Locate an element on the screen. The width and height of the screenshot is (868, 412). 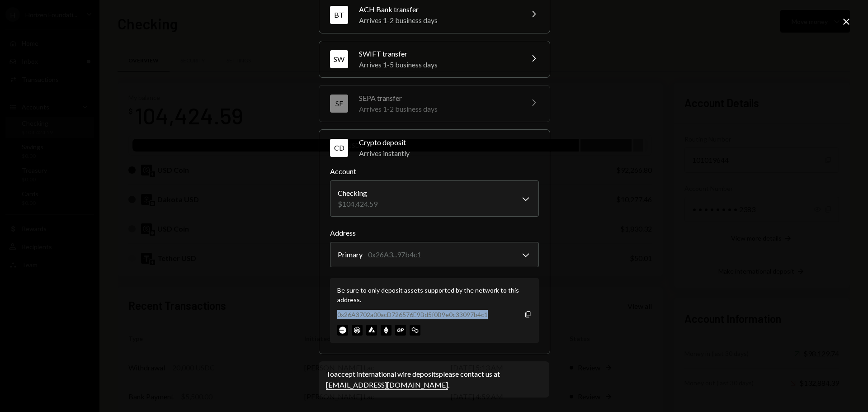
img: optimism-mainnet is located at coordinates (401, 330).